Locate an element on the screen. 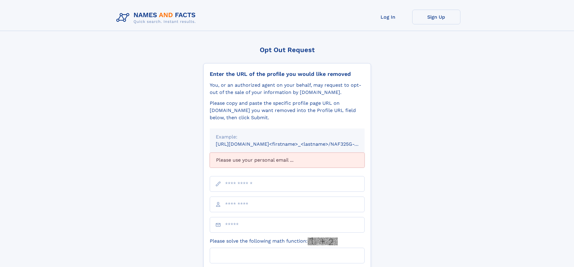  div: Opt Out Request is located at coordinates (287, 50).